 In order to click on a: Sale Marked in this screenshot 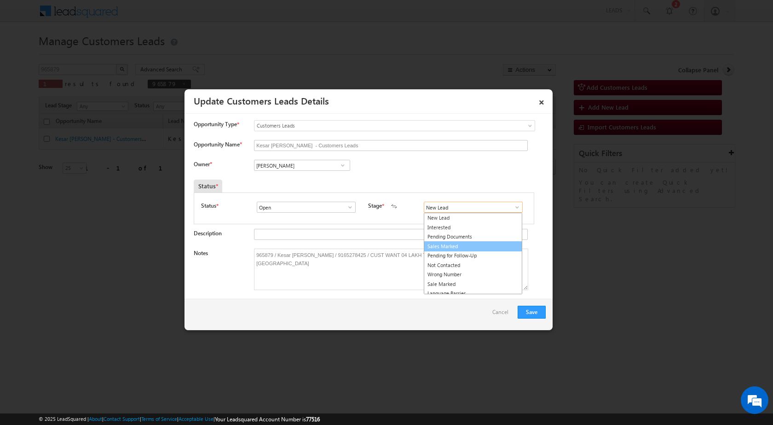, I will do `click(473, 284)`.